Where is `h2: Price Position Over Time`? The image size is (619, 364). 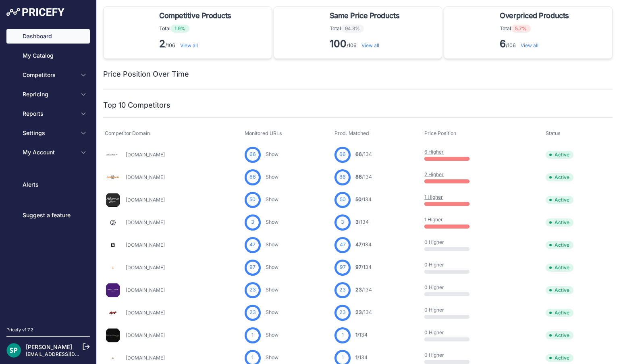
h2: Price Position Over Time is located at coordinates (146, 74).